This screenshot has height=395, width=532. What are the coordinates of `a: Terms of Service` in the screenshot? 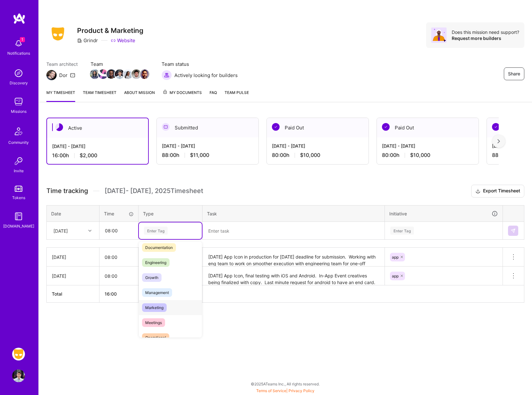 It's located at (271, 391).